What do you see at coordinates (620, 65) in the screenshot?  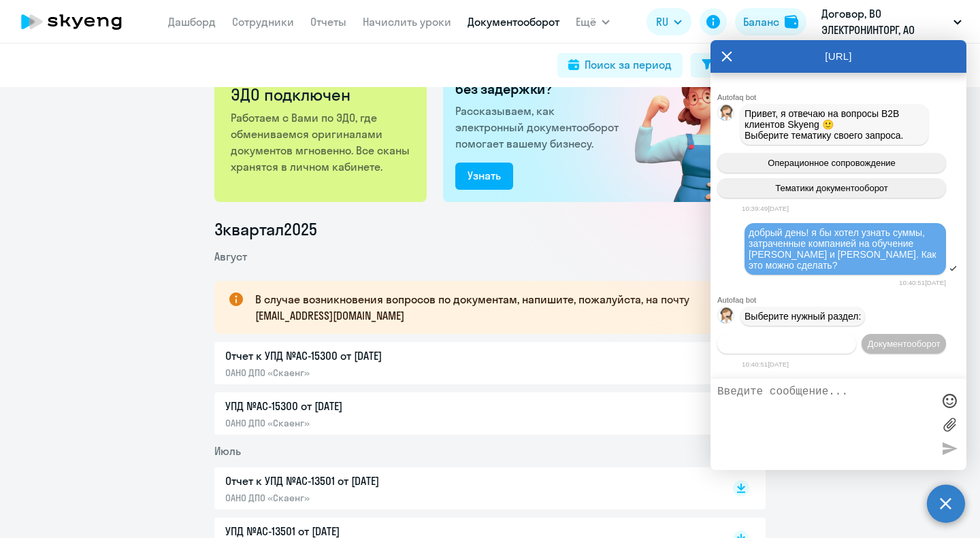 I see `button: Поиск за период` at bounding box center [620, 65].